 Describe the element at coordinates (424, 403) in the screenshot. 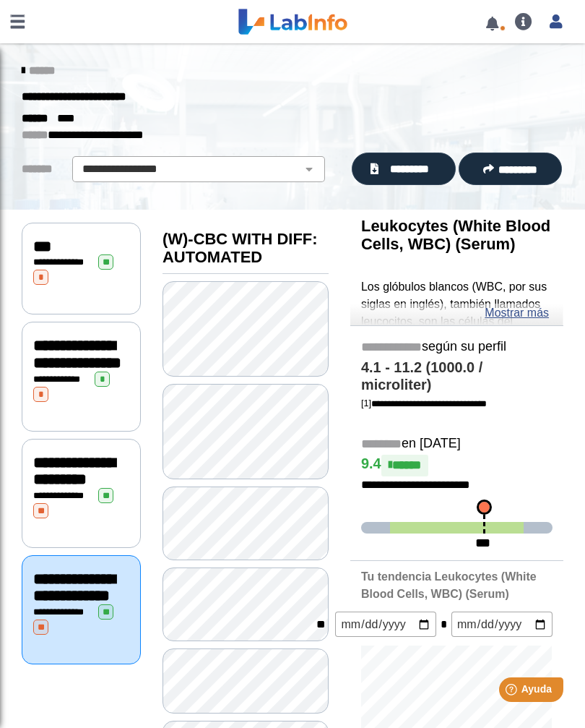

I see `a: [1]` at that location.